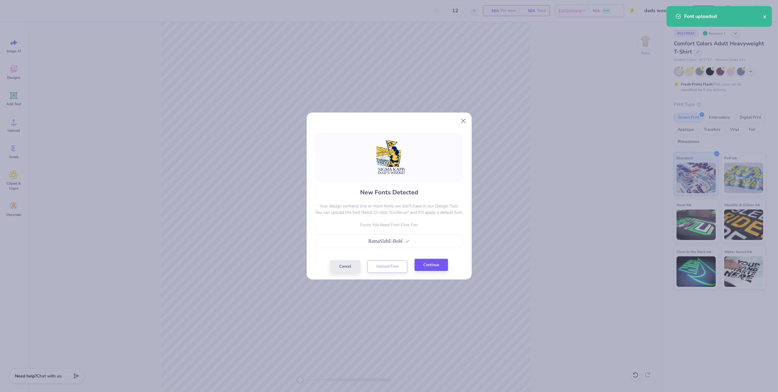 The image size is (778, 392). Describe the element at coordinates (463, 121) in the screenshot. I see `button: Close` at that location.